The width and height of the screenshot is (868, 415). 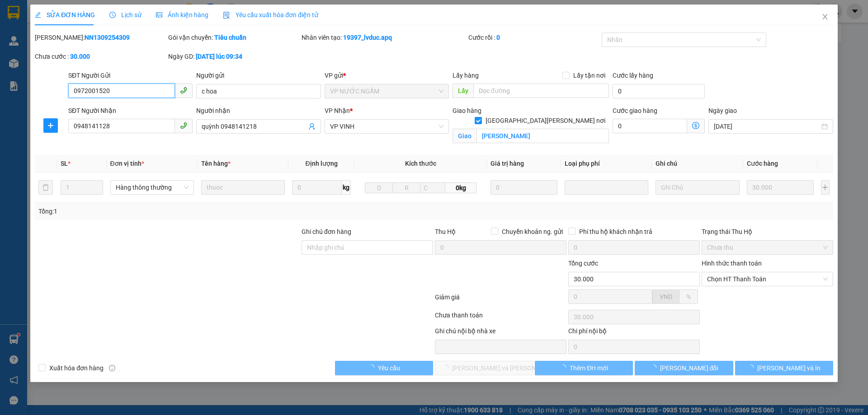 I want to click on span: Thu Hộ, so click(x=445, y=232).